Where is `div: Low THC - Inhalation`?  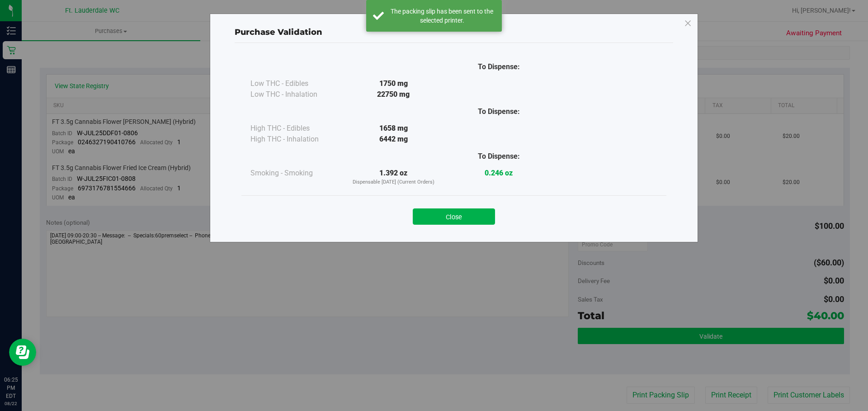
div: Low THC - Inhalation is located at coordinates (296, 95).